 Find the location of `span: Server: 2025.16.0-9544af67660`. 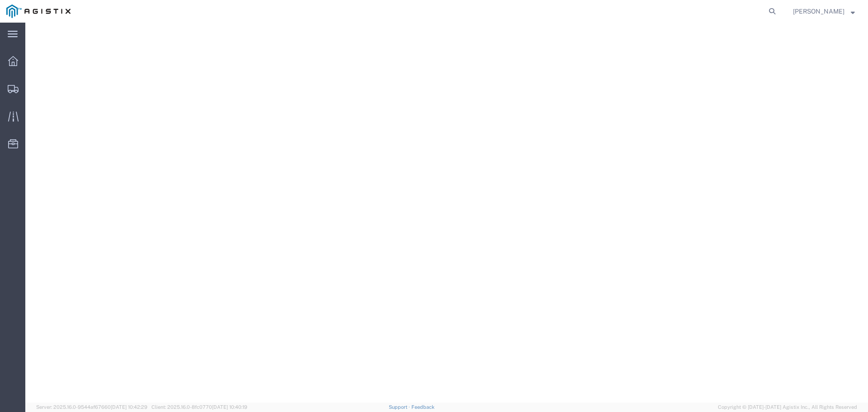

span: Server: 2025.16.0-9544af67660 is located at coordinates (92, 407).